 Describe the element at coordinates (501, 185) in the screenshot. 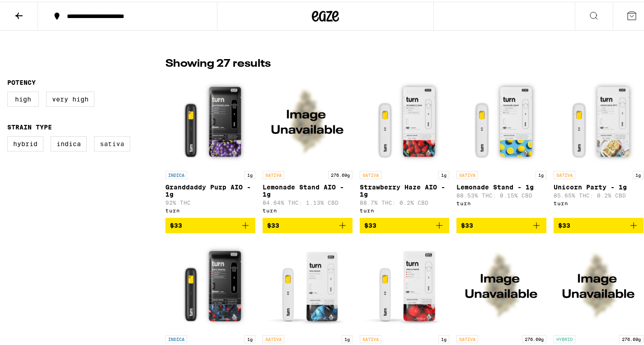

I see `p: Lemonade Stand - 1g` at that location.